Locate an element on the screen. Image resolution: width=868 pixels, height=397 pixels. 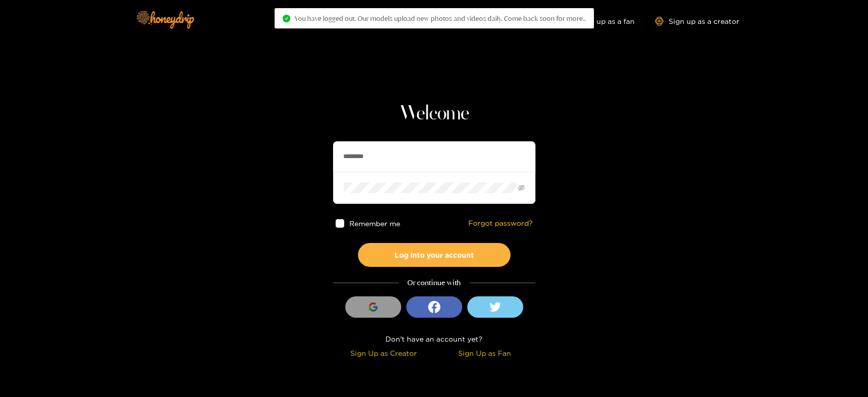
div: Sign Up as Fan is located at coordinates (484, 353).